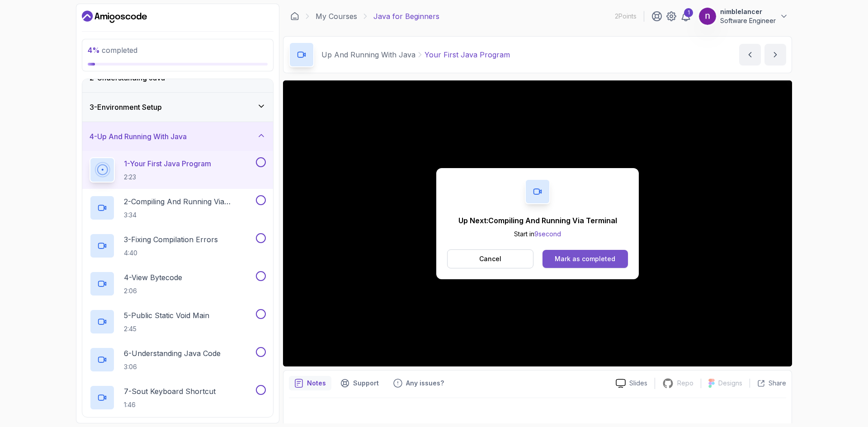 The width and height of the screenshot is (868, 427). Describe the element at coordinates (171, 239) in the screenshot. I see `p: 3 - Fixing Compilation Errors` at that location.